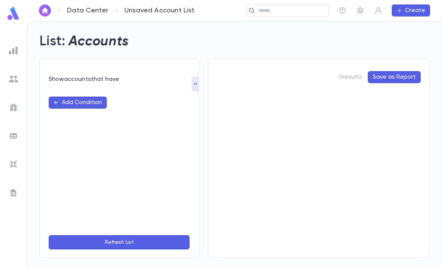 The width and height of the screenshot is (442, 267). Describe the element at coordinates (78, 103) in the screenshot. I see `button: Add Condition` at that location.